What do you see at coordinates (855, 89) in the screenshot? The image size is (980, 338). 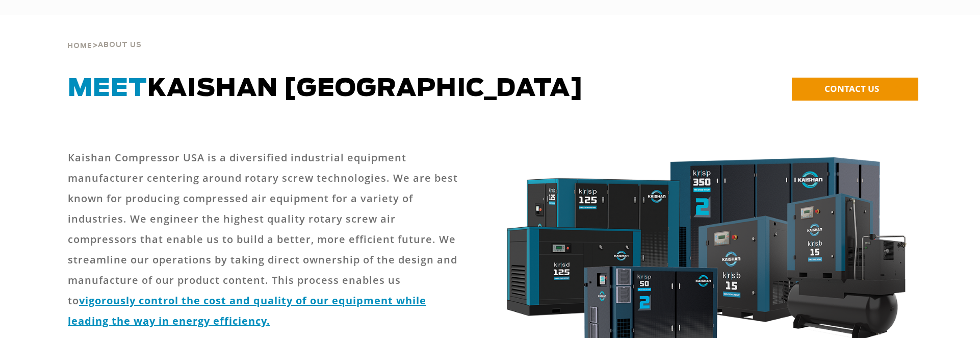 I see `a: CONTACT US` at bounding box center [855, 89].